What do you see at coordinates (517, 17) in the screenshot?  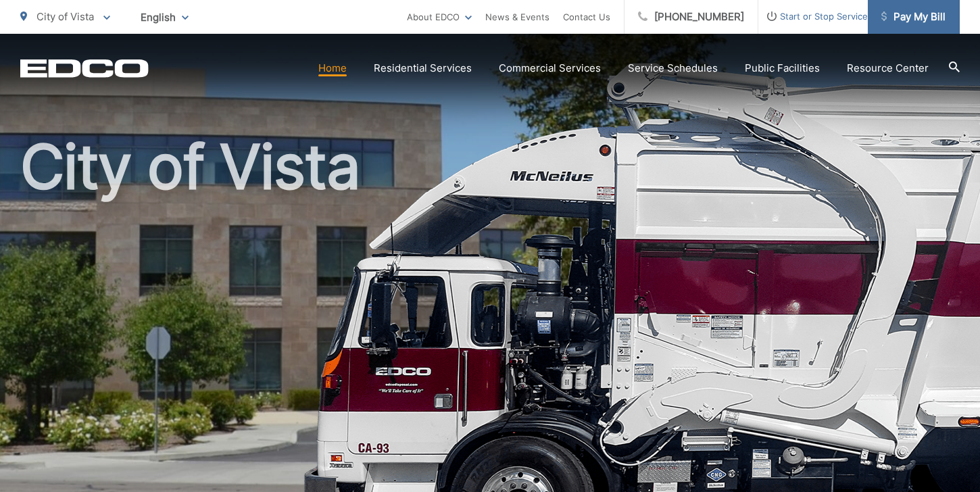 I see `a: News & Events` at bounding box center [517, 17].